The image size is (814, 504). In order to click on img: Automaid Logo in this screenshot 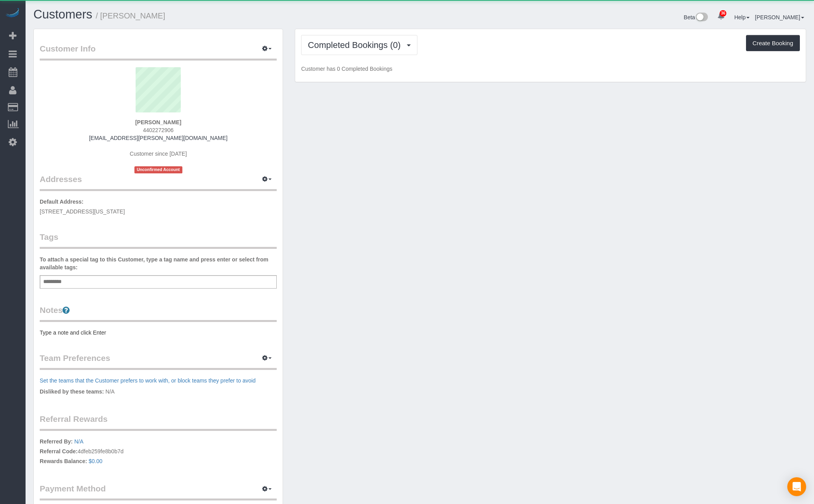, I will do `click(13, 13)`.